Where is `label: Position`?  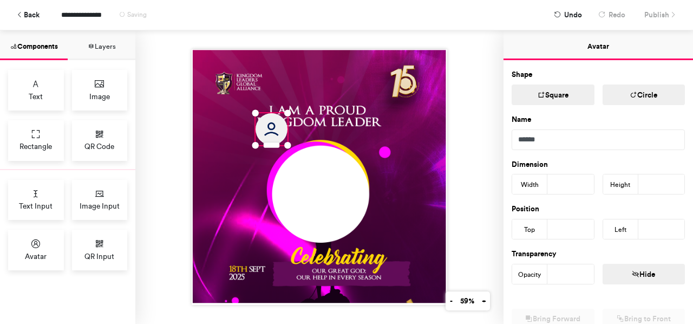 label: Position is located at coordinates (525, 209).